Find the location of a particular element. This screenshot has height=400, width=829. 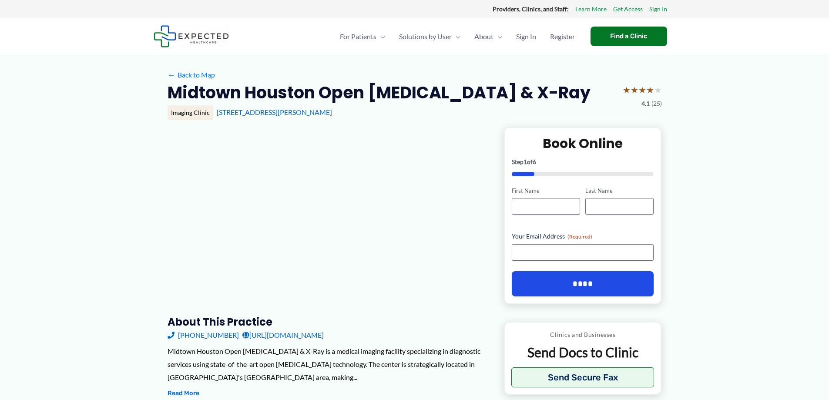

button: Read More is located at coordinates (183, 393).